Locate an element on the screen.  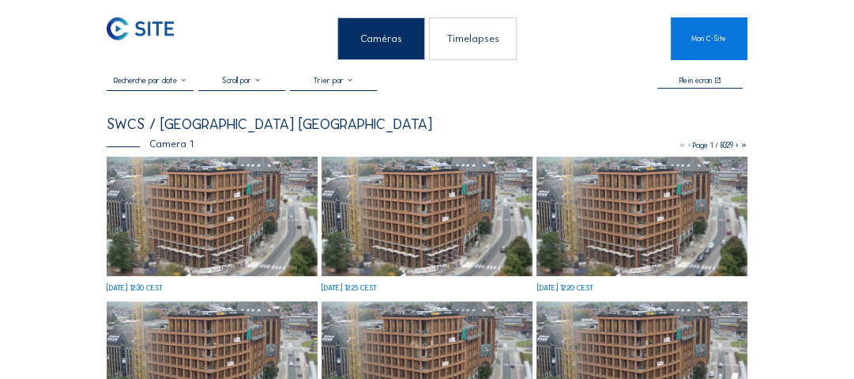
div: Plein écran is located at coordinates (695, 80).